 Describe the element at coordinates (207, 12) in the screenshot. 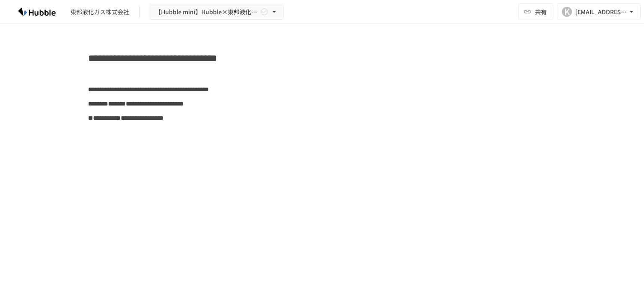

I see `span: 【Hubble mini】Hubble×東邦液化ガス株式会社 オンボーディングプロジェクト` at that location.